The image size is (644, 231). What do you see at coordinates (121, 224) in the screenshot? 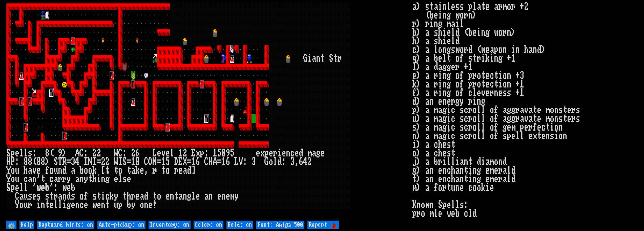
I see `input: Auto-pickup: on` at bounding box center [121, 224].